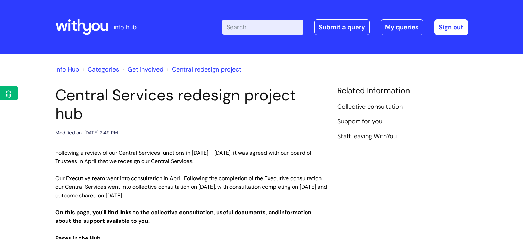 Image resolution: width=523 pixels, height=239 pixels. What do you see at coordinates (103, 69) in the screenshot?
I see `a: Categories` at bounding box center [103, 69].